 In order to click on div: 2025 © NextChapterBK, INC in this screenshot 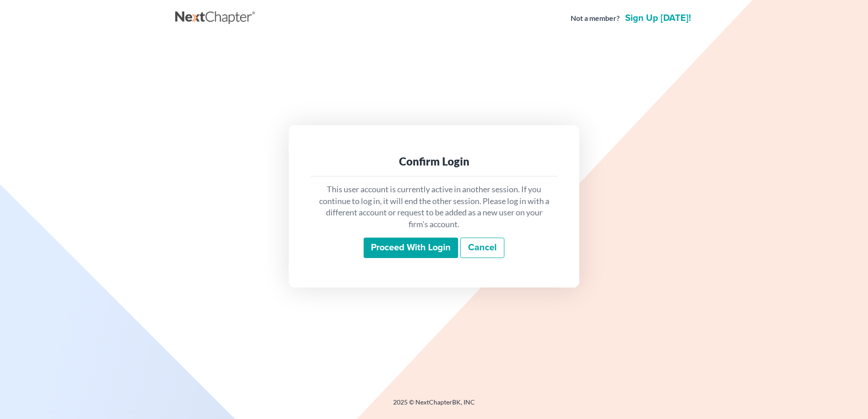, I will do `click(434, 406)`.